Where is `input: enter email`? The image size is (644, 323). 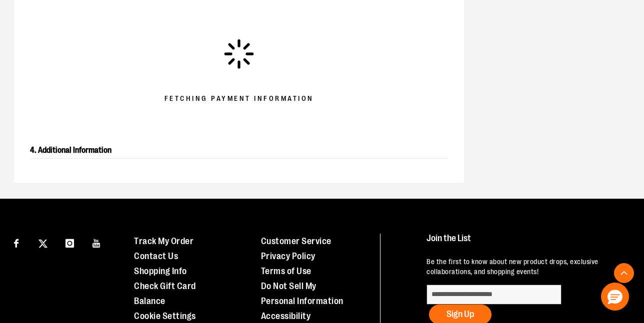 input: enter email is located at coordinates (494, 295).